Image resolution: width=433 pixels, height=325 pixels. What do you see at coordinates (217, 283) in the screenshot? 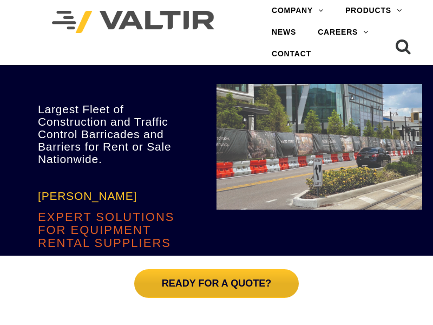
I see `button: READY FOR A QUOTE?` at bounding box center [217, 283].